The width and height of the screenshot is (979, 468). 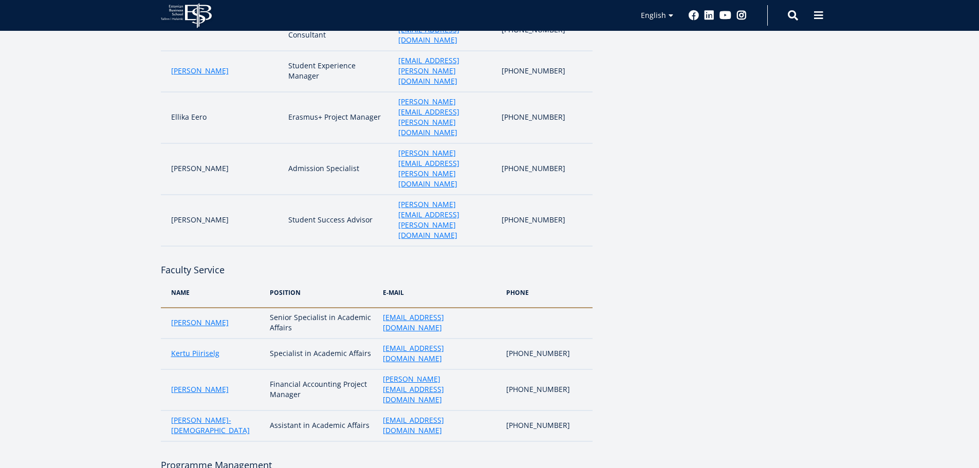 What do you see at coordinates (694, 15) in the screenshot?
I see `a: Facebook` at bounding box center [694, 15].